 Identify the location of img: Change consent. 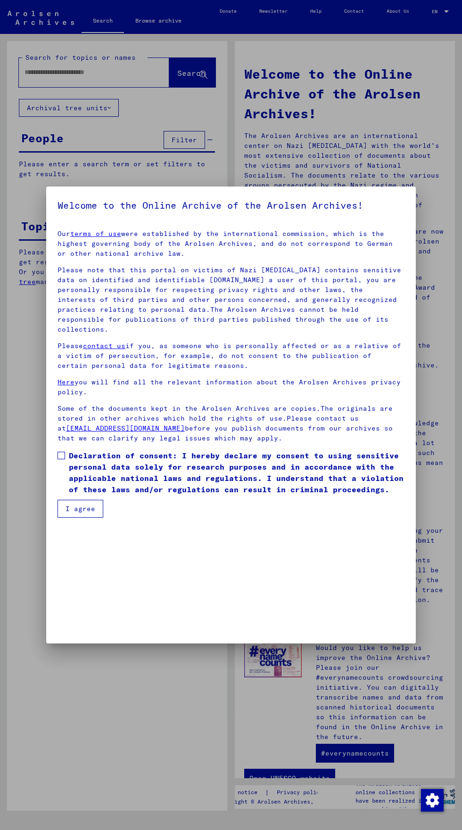
(432, 800).